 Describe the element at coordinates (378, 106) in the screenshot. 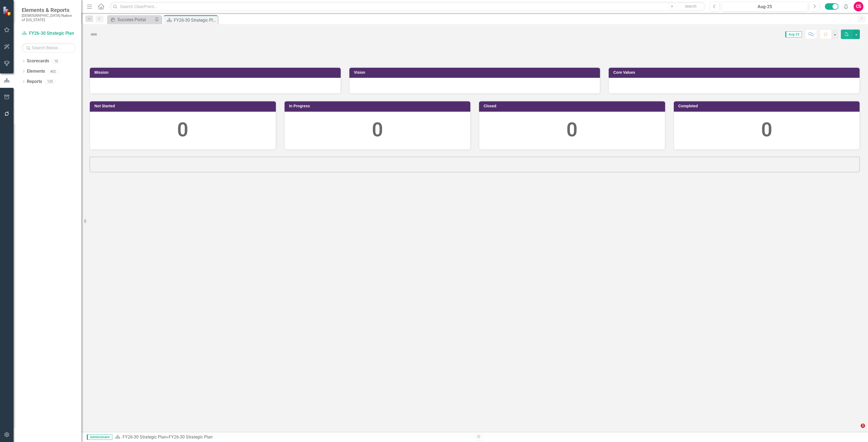

I see `h3: In Progress` at that location.